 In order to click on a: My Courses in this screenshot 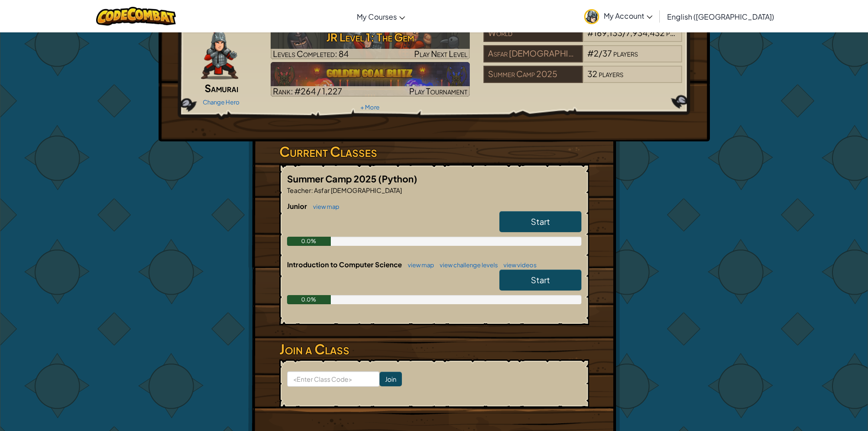, I will do `click(381, 17)`.